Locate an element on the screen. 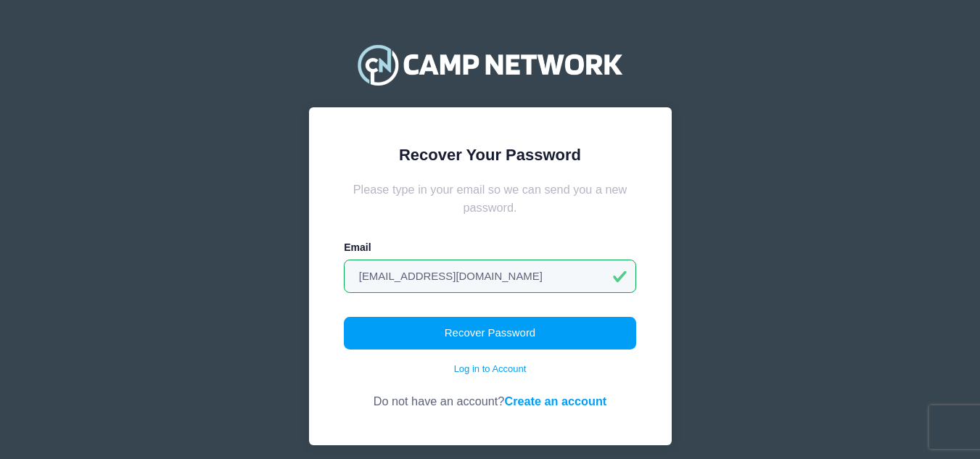 This screenshot has width=980, height=459. div: Please type in your email so we can send you a new password. is located at coordinates (490, 198).